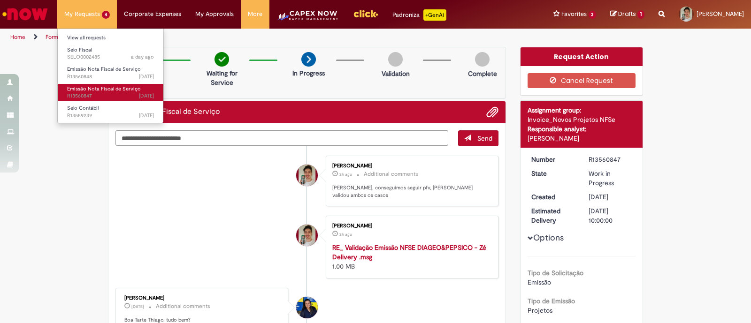 The height and width of the screenshot is (323, 751). What do you see at coordinates (366, 14) in the screenshot?
I see `img: click_logo_yellow_360x200.png` at bounding box center [366, 14].